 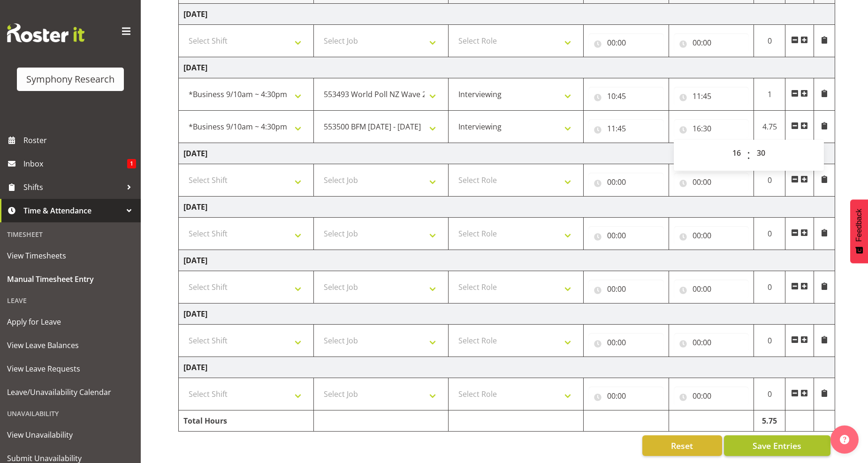 I want to click on td: Total Hours, so click(x=246, y=421).